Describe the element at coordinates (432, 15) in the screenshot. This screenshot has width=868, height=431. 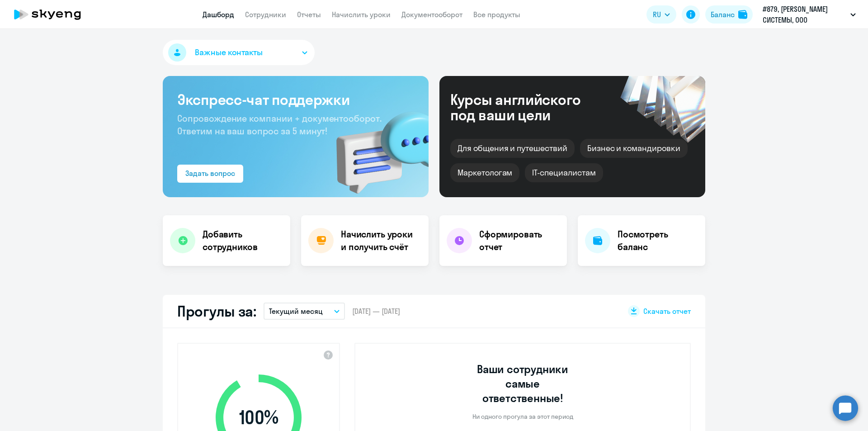
I see `a: Документооборот` at that location.